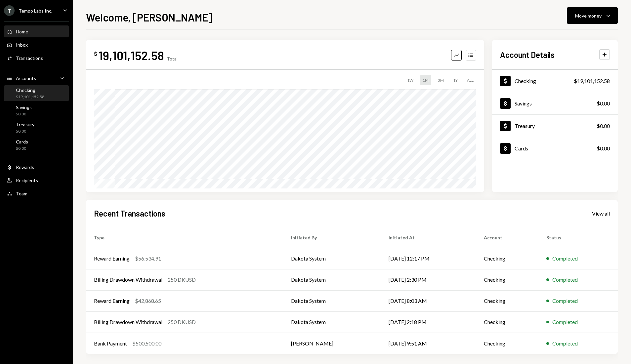 Image resolution: width=631 pixels, height=364 pixels. I want to click on a: Home, so click(37, 32).